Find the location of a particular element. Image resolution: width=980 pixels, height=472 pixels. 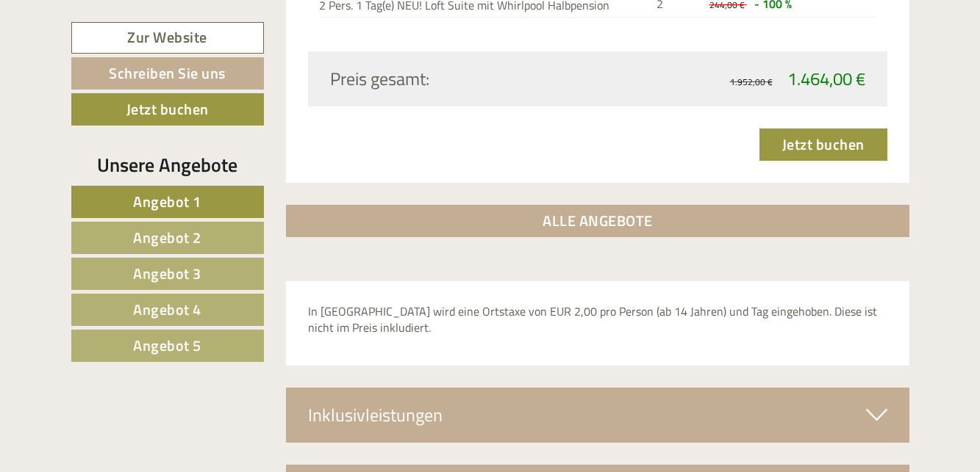

a: ALLE ANGEBOTE is located at coordinates (597, 221).